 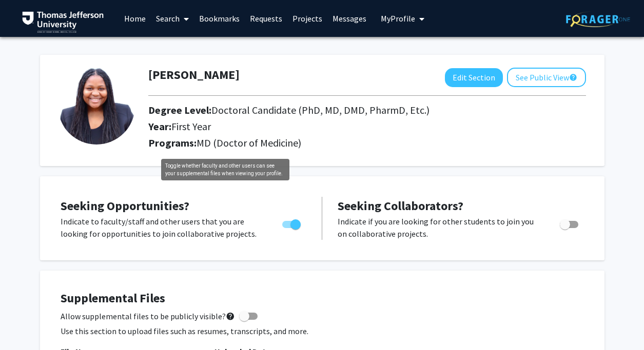 What do you see at coordinates (474, 78) in the screenshot?
I see `button: Edit Section` at bounding box center [474, 78].